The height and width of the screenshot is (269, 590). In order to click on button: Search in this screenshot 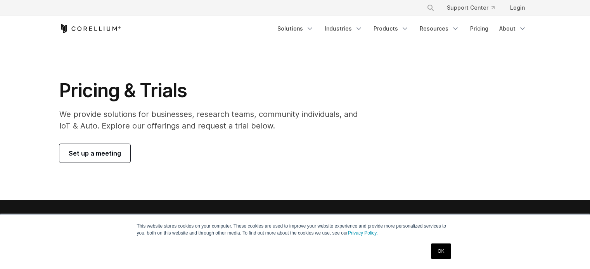, I will do `click(430, 8)`.